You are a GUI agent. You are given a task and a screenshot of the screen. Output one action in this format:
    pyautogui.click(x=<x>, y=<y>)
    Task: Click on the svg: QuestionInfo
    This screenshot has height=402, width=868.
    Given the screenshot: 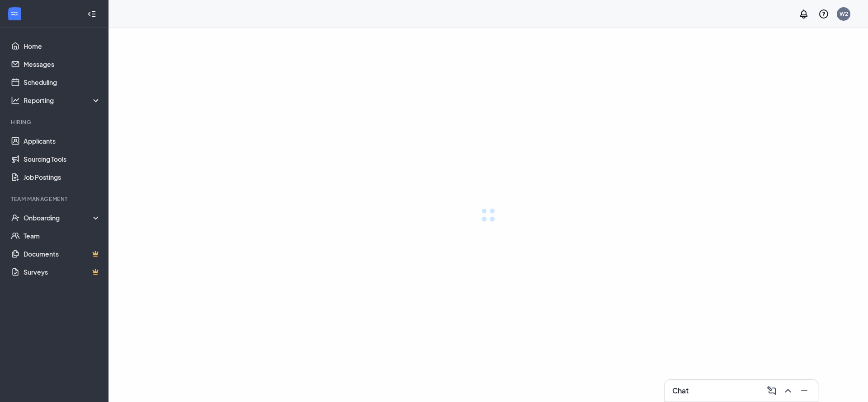 What is the action you would take?
    pyautogui.click(x=824, y=14)
    